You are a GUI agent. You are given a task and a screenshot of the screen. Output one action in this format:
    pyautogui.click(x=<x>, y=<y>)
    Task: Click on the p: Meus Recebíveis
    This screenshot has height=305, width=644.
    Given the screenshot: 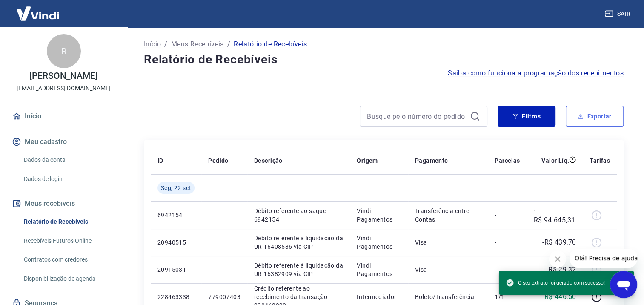 What is the action you would take?
    pyautogui.click(x=197, y=44)
    